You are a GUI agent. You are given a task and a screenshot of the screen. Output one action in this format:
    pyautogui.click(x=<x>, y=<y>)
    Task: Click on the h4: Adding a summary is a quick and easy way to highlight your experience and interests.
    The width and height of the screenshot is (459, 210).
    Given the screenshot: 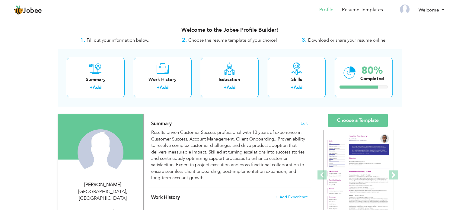 What is the action you would take?
    pyautogui.click(x=229, y=123)
    